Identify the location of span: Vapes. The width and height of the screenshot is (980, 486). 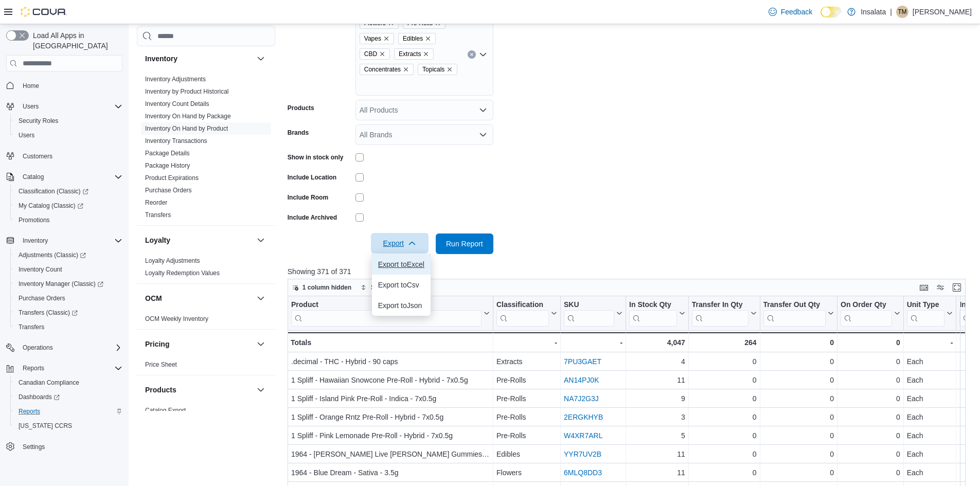
(376, 39).